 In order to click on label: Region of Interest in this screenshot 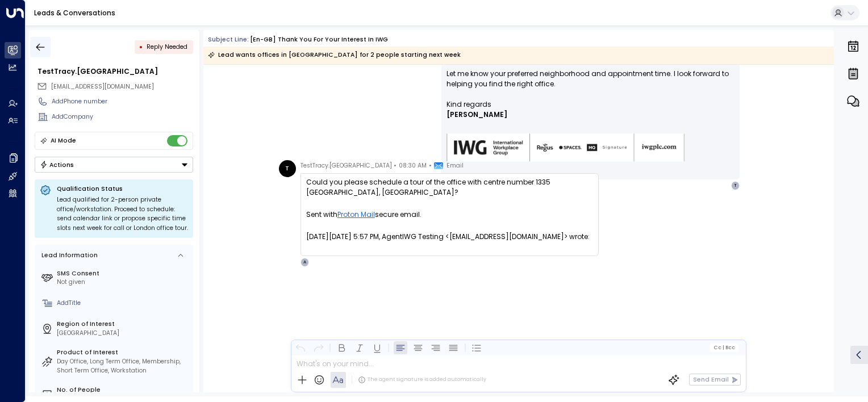, I will do `click(123, 324)`.